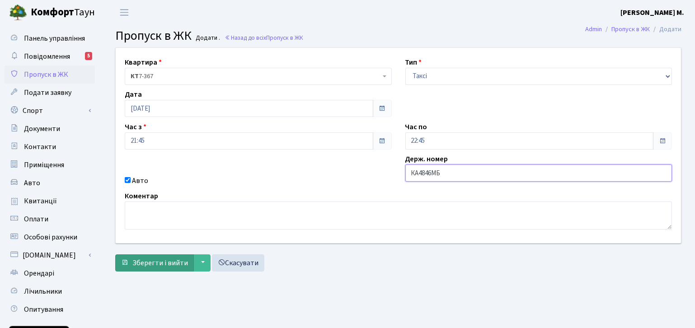 Image resolution: width=695 pixels, height=328 pixels. What do you see at coordinates (54, 38) in the screenshot?
I see `span: Панель управління` at bounding box center [54, 38].